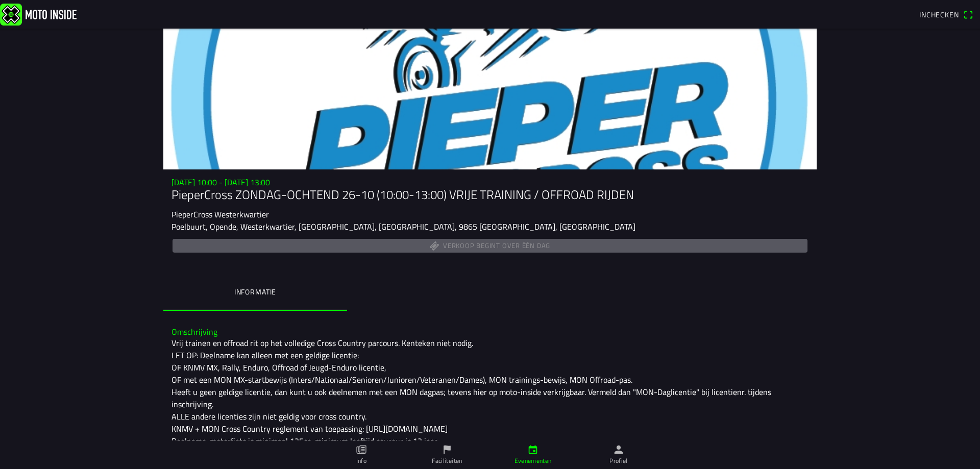 The height and width of the screenshot is (469, 980). What do you see at coordinates (533, 461) in the screenshot?
I see `ion-label: Evenementen` at bounding box center [533, 461].